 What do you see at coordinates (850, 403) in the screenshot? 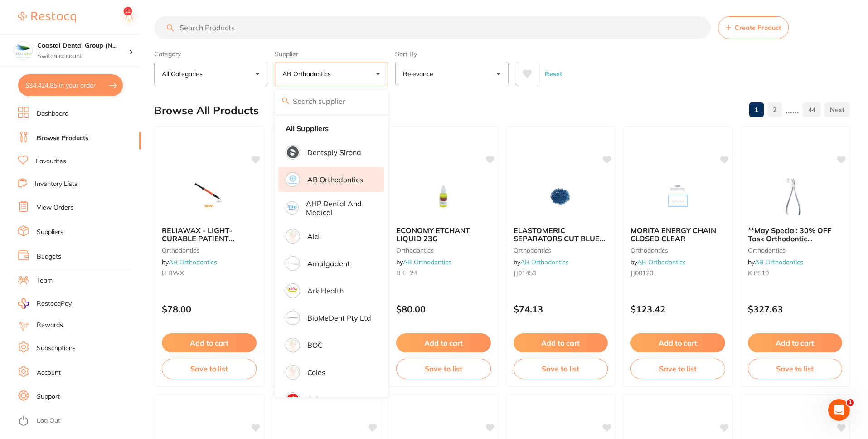
I see `span: 1` at bounding box center [850, 403].